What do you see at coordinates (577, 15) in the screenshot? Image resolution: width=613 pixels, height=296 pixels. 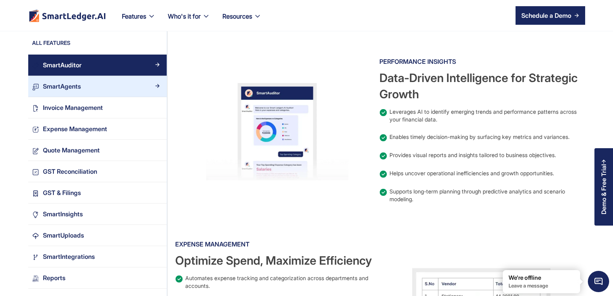 I see `img: arrow right icon` at bounding box center [577, 15].